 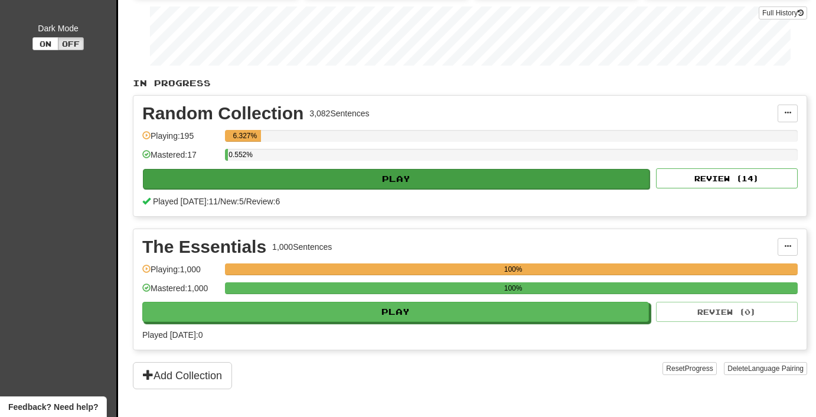 What do you see at coordinates (181, 273) in the screenshot?
I see `div: Playing: 1,000` at bounding box center [181, 273].